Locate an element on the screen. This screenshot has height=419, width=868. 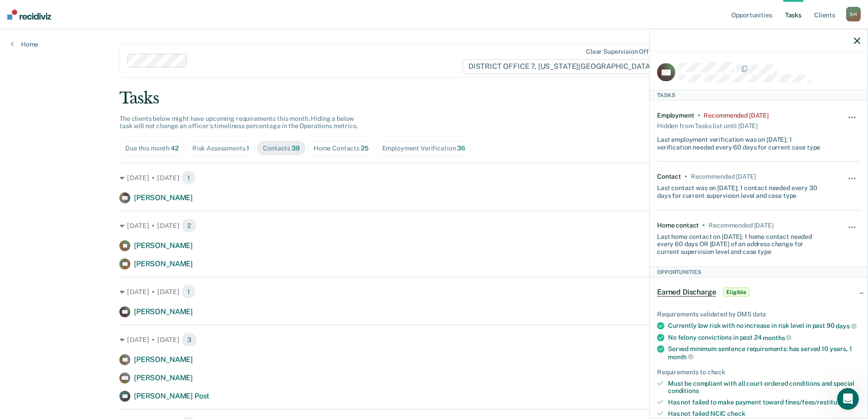
span: 2 is located at coordinates (189, 225).